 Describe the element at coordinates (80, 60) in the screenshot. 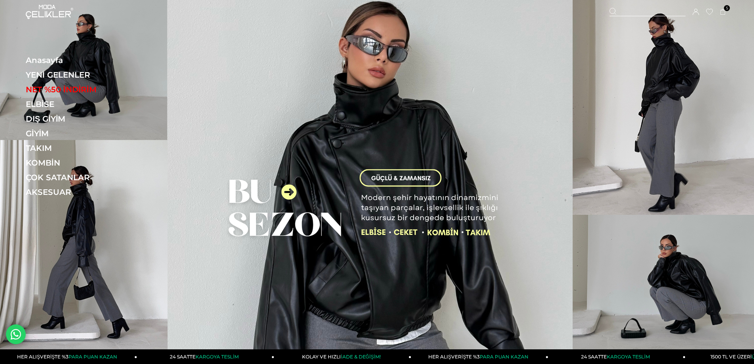

I see `a: Anasayfa` at that location.